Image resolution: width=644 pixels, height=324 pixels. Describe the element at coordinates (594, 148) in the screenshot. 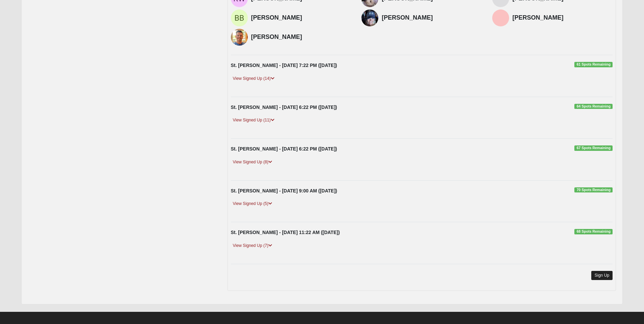

I see `span: 67 Spots Remaining` at that location.